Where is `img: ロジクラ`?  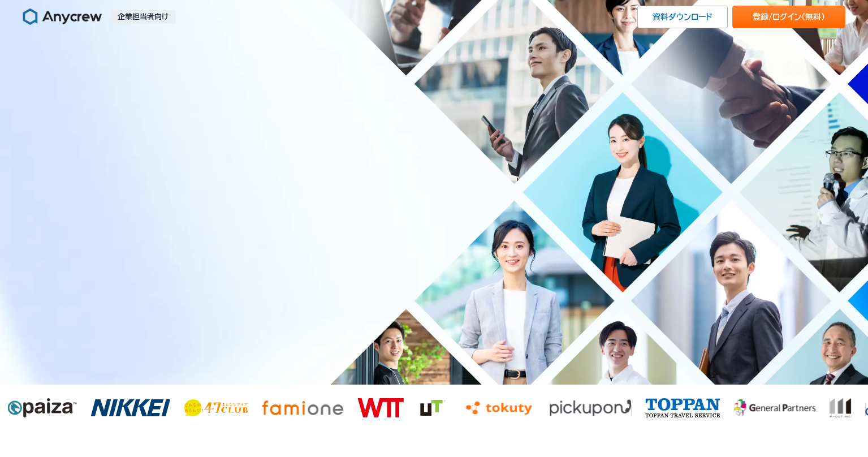 img: ロジクラ is located at coordinates (834, 407).